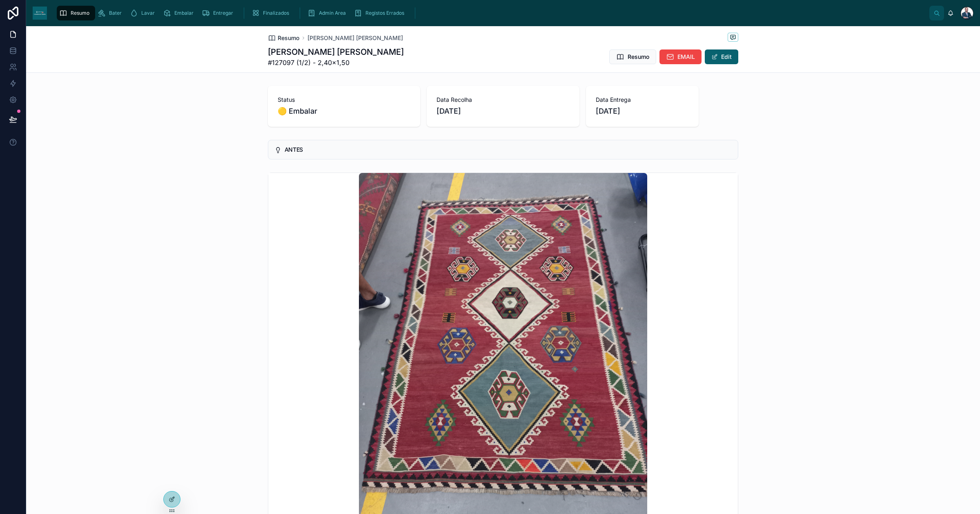 Image resolution: width=980 pixels, height=514 pixels. Describe the element at coordinates (491, 13) in the screenshot. I see `div: scrollable content` at that location.